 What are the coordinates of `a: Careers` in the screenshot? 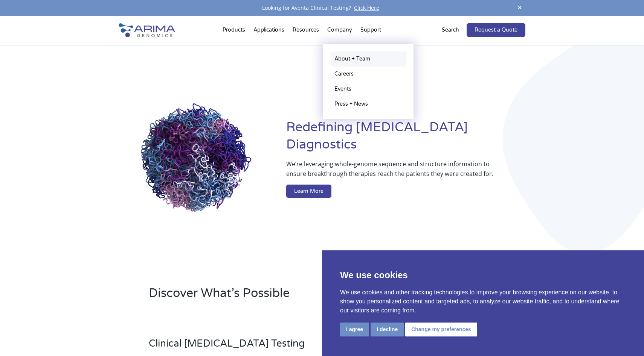 It's located at (368, 74).